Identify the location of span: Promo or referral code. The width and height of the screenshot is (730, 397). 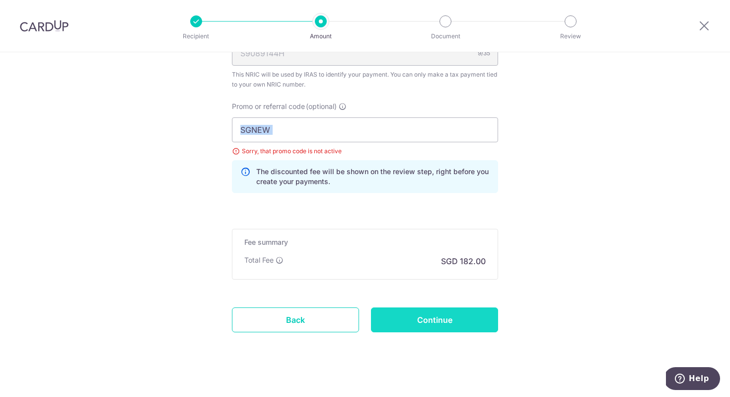
(268, 106).